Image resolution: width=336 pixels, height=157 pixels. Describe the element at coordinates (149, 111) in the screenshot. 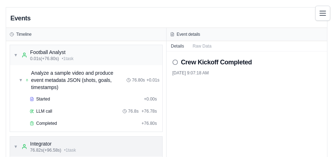

I see `span: + 76.78s` at that location.